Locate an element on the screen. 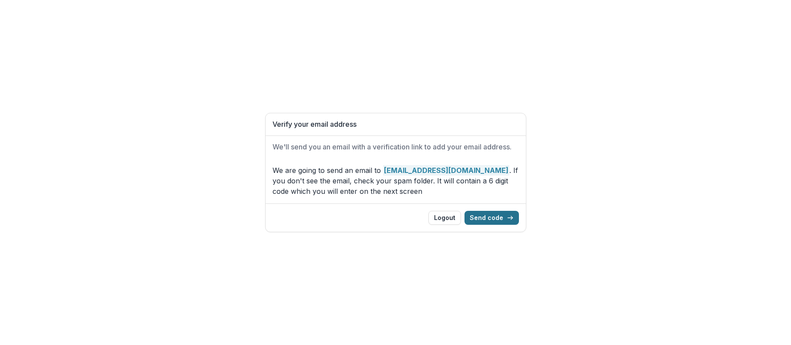  h2: We'll send you an email with a verification link to add your email address. is located at coordinates (396, 147).